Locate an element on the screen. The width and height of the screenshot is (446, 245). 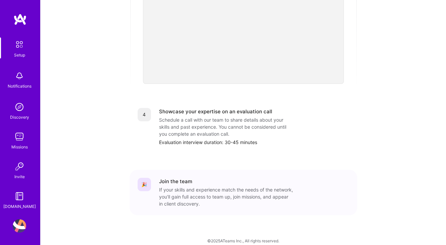
img: logo is located at coordinates (20, 19).